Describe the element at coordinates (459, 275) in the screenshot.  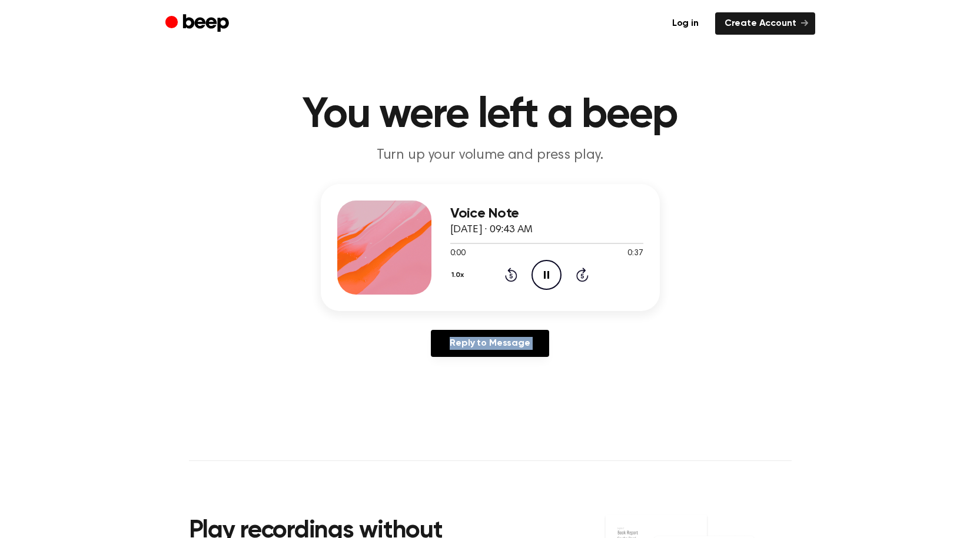
I see `button: 1.0x` at that location.